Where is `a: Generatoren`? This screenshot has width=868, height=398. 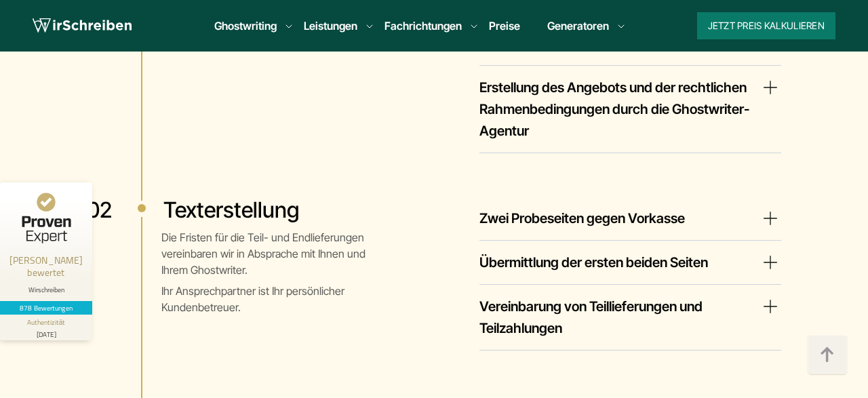 a: Generatoren is located at coordinates (578, 26).